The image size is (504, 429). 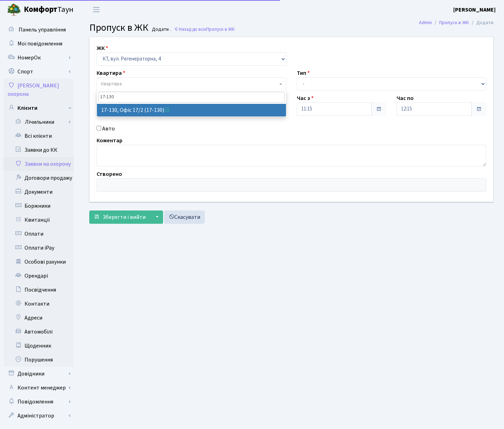 What do you see at coordinates (39, 262) in the screenshot?
I see `a: Особові рахунки` at bounding box center [39, 262].